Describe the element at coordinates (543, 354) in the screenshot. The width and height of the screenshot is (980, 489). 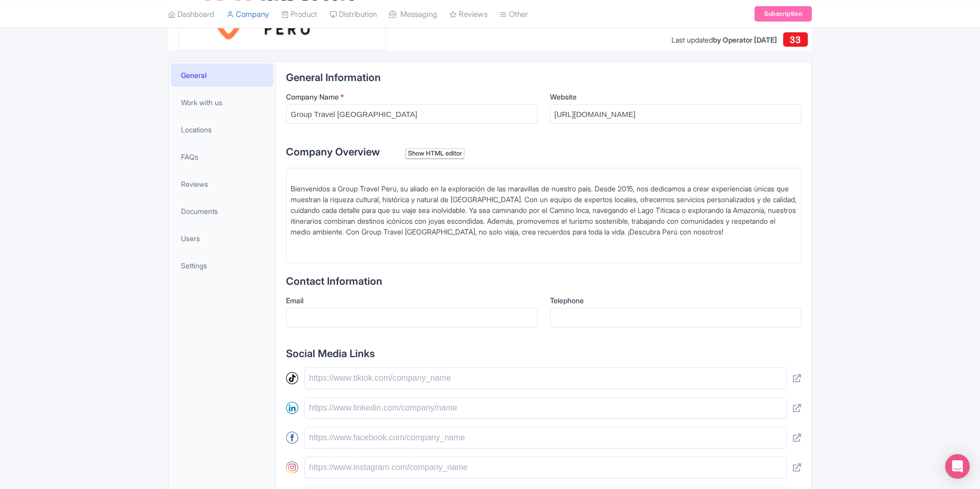
I see `h2: Social Media Links` at that location.